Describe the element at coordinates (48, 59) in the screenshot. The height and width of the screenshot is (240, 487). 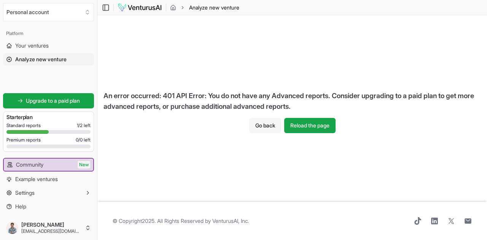
I see `a: Analyze new venture` at that location.